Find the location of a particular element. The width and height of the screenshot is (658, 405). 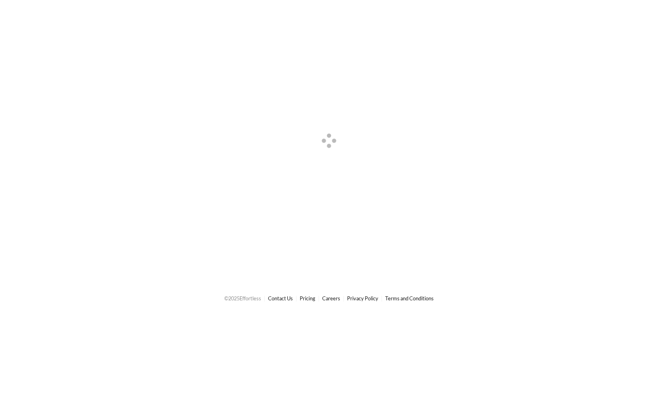

a: Terms and Conditions is located at coordinates (409, 298).